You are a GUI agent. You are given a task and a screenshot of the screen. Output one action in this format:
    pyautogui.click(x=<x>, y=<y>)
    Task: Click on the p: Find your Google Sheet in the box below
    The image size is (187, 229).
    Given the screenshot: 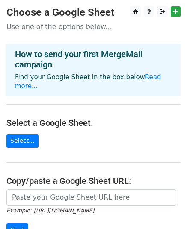 What is the action you would take?
    pyautogui.click(x=93, y=82)
    